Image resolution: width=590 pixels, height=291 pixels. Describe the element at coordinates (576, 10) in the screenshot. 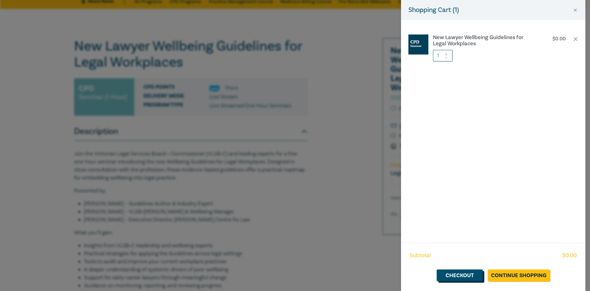

I see `button: Close` at that location.